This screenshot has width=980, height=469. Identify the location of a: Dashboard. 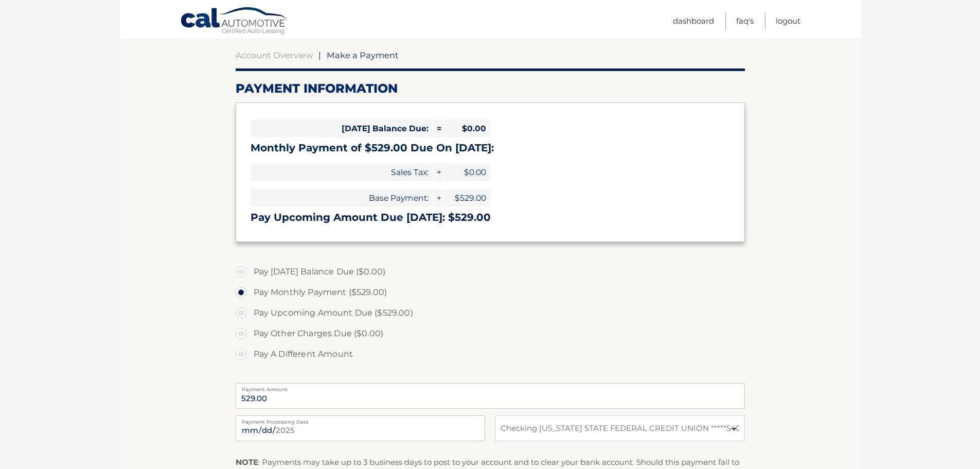
(694, 21).